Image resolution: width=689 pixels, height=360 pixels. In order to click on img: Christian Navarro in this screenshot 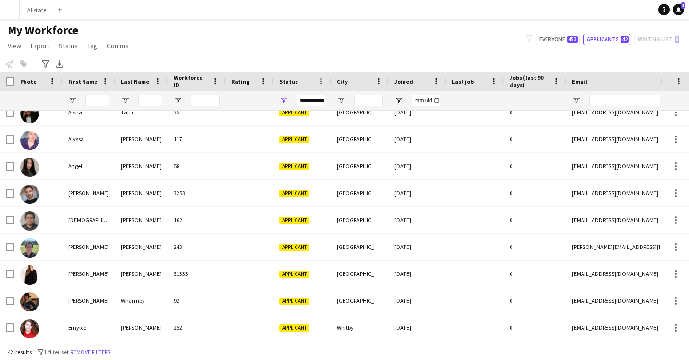, I will do `click(30, 221)`.